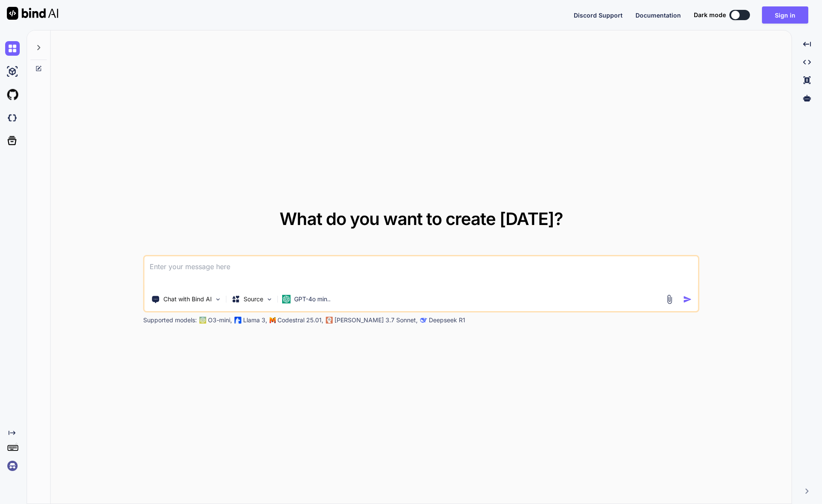  Describe the element at coordinates (598, 15) in the screenshot. I see `button: Discord Support` at that location.